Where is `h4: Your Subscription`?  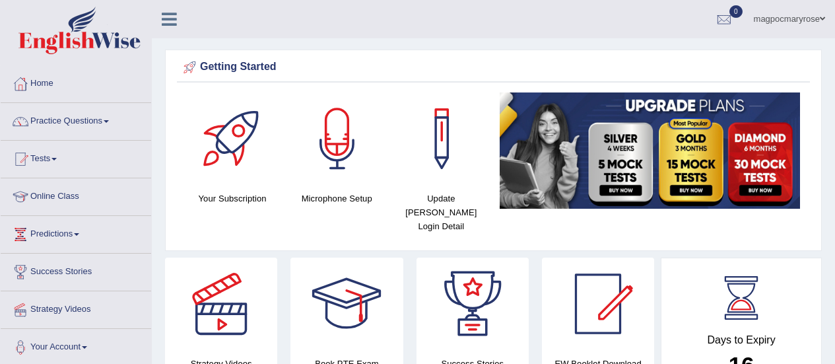 h4: Your Subscription is located at coordinates (232, 198).